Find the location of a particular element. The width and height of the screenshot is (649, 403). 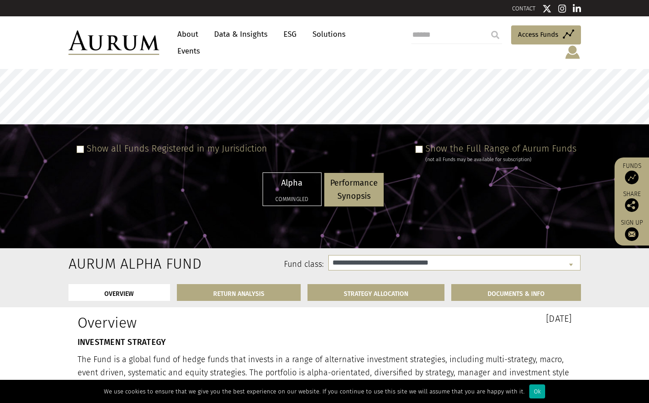

span: Access Funds is located at coordinates (538, 34).